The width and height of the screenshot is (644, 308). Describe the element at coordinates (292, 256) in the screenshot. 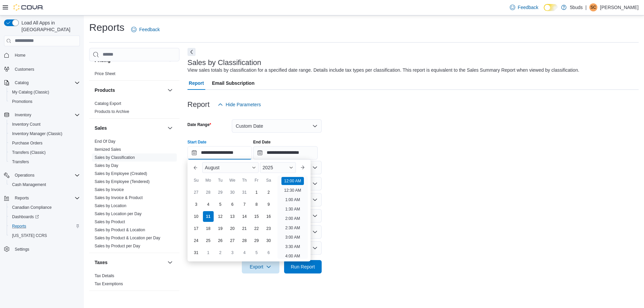

I see `li: 4:00 AM` at that location.